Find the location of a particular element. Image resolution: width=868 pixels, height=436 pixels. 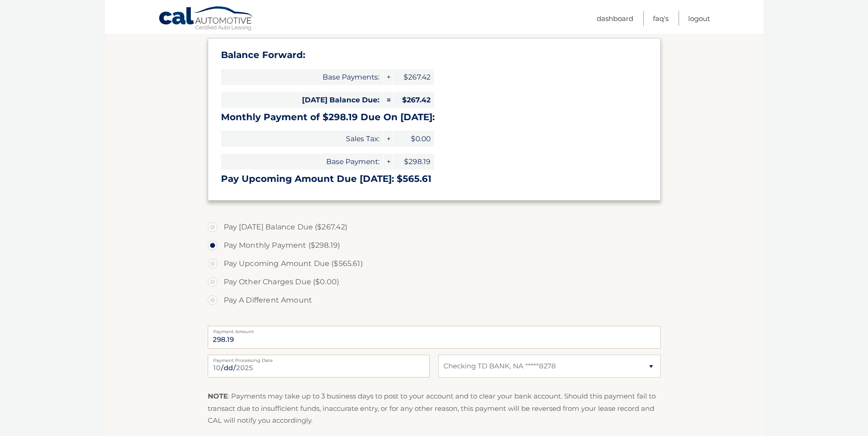

span: $298.19 is located at coordinates (414, 161).